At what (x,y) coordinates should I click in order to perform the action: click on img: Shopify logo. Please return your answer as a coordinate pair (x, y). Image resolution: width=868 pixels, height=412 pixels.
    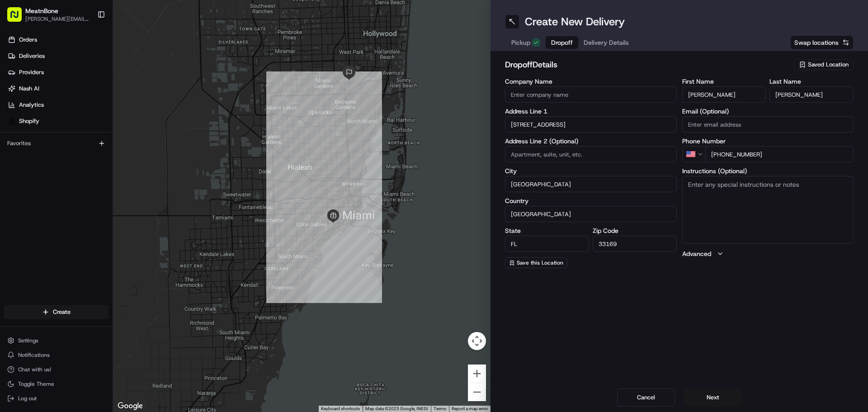
    Looking at the image, I should click on (12, 121).